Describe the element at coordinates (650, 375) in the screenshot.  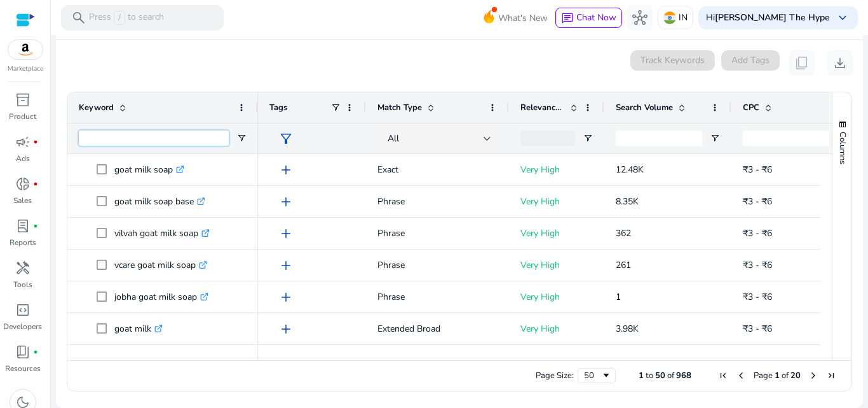
I see `span: to` at that location.